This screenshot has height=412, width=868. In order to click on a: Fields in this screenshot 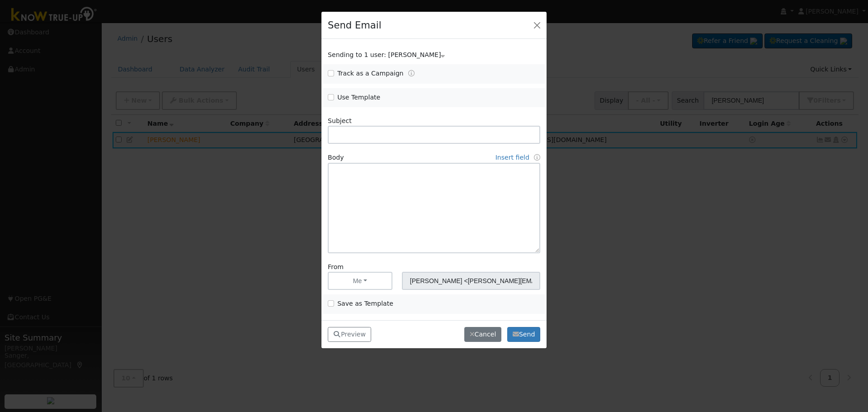, I will do `click(537, 157)`.